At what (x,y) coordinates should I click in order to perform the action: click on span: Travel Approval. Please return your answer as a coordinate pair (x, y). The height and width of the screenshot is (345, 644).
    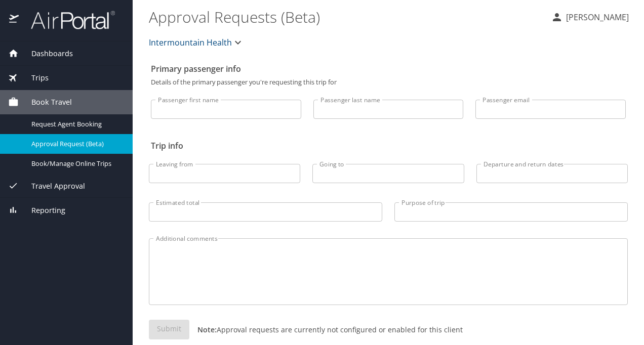
    Looking at the image, I should click on (51, 186).